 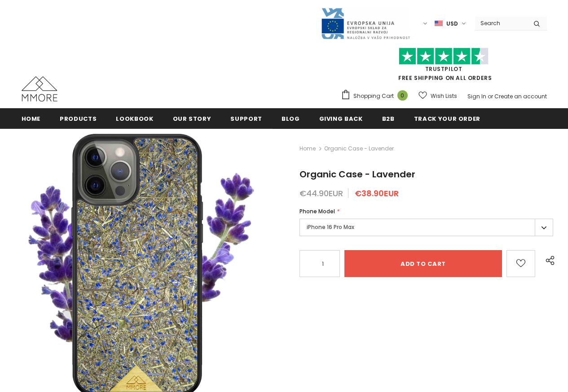 I want to click on span: Wish Lists, so click(x=444, y=96).